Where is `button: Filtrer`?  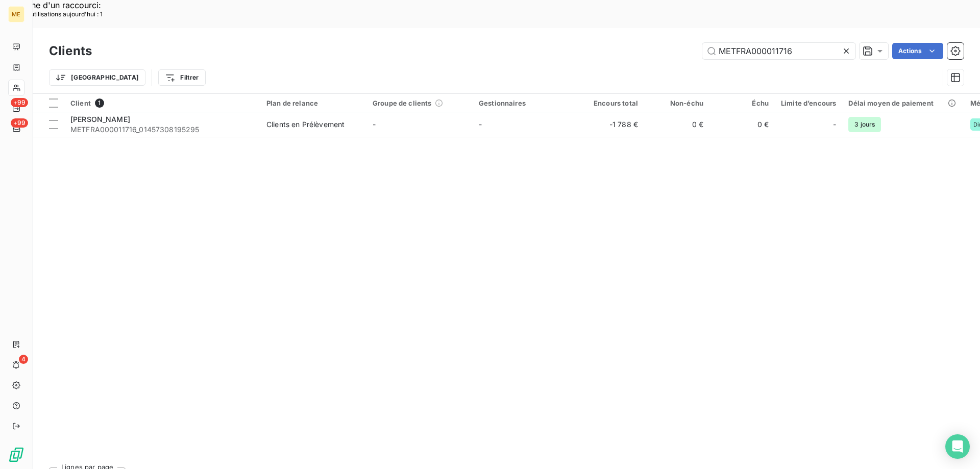 button: Filtrer is located at coordinates (182, 78).